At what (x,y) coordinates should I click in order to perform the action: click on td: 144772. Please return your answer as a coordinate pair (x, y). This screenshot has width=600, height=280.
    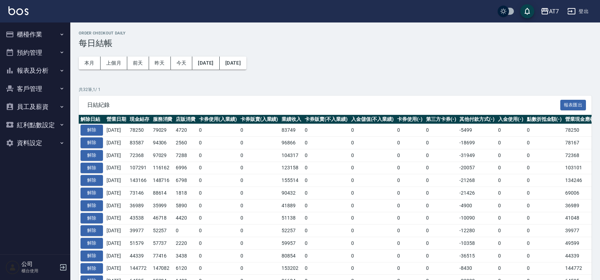
    Looking at the image, I should click on (139, 268).